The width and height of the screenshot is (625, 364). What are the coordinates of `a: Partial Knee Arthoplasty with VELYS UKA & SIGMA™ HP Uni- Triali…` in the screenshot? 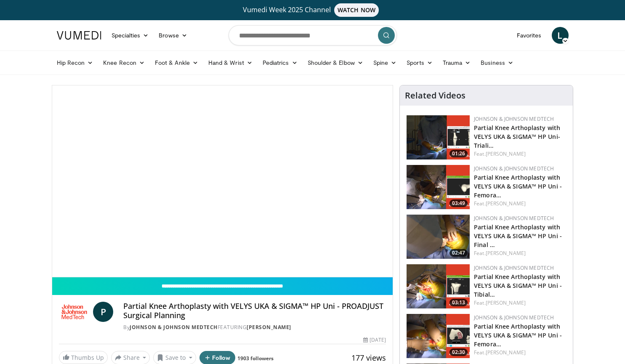 It's located at (517, 136).